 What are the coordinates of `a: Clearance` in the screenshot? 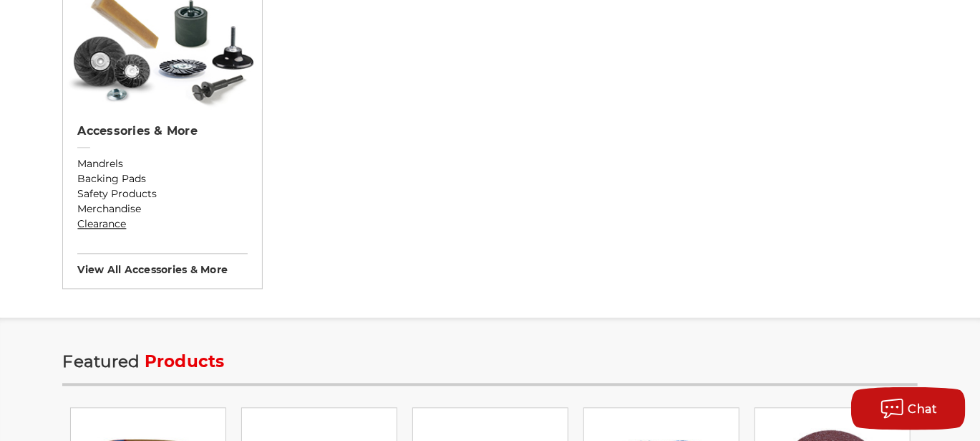 It's located at (162, 224).